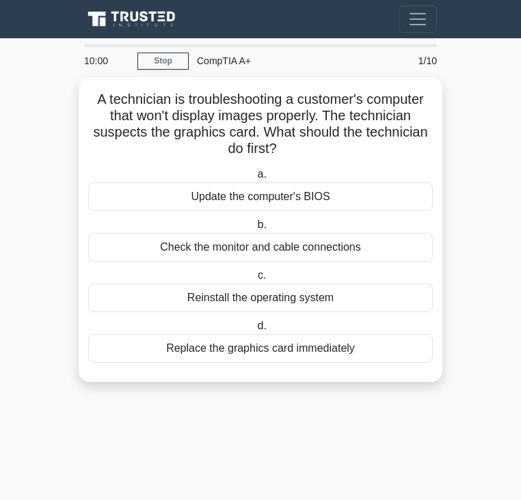 The image size is (521, 500). What do you see at coordinates (260, 247) in the screenshot?
I see `div: Check the monitor and cable connections` at bounding box center [260, 247].